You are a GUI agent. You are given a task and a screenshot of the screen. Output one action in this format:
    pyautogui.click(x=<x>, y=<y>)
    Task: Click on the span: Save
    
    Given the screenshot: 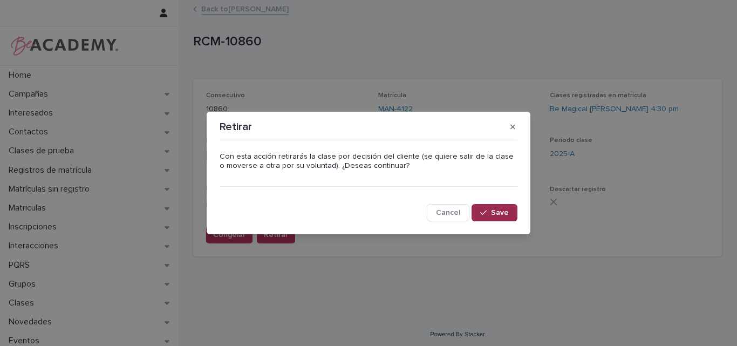 What is the action you would take?
    pyautogui.click(x=500, y=213)
    